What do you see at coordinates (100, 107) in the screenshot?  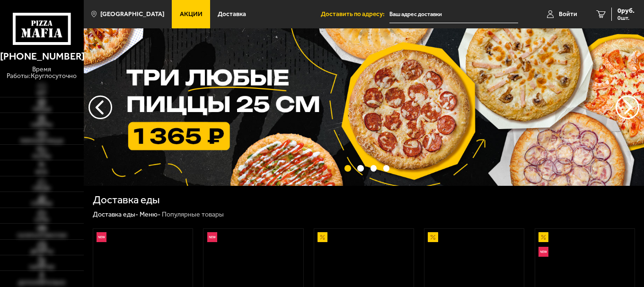 I see `button: следующий` at bounding box center [100, 107].